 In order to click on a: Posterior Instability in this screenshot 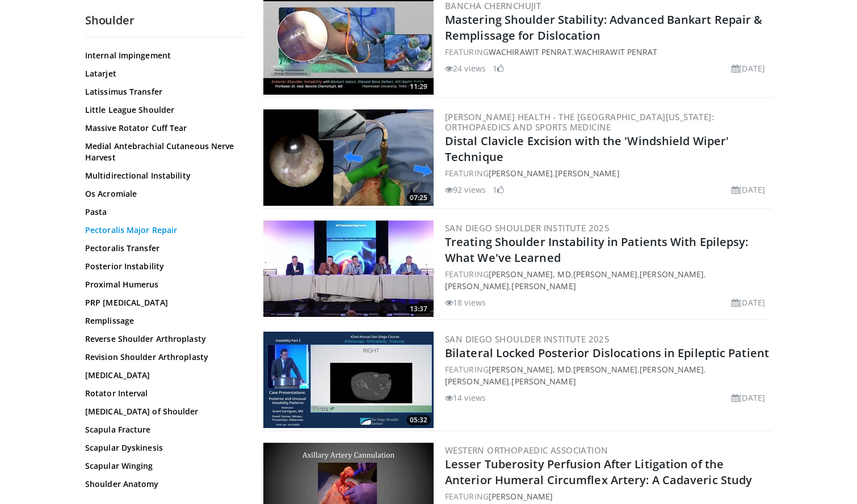, I will do `click(162, 267)`.